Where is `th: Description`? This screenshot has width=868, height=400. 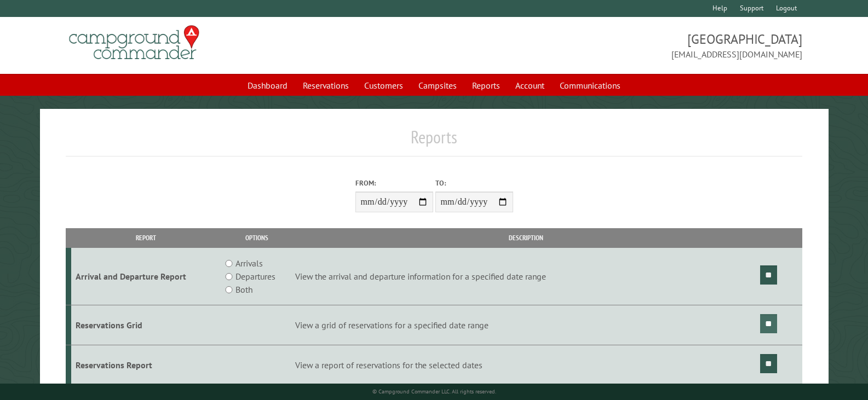
th: Description is located at coordinates (526, 238).